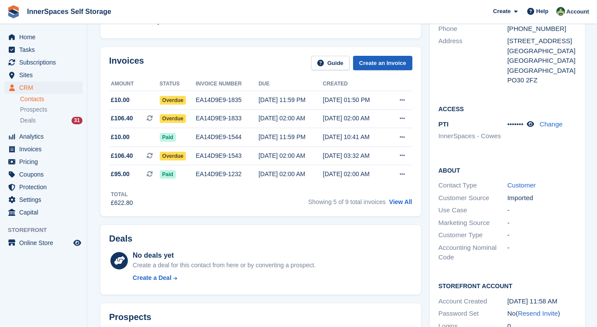 This screenshot has width=597, height=327. I want to click on div: Create a deal for this contact from here or by converting a prospect., so click(224, 265).